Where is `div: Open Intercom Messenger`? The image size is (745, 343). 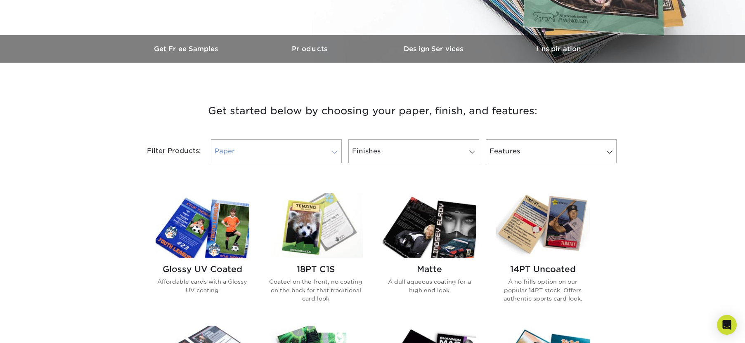
div: Open Intercom Messenger is located at coordinates (727, 325).